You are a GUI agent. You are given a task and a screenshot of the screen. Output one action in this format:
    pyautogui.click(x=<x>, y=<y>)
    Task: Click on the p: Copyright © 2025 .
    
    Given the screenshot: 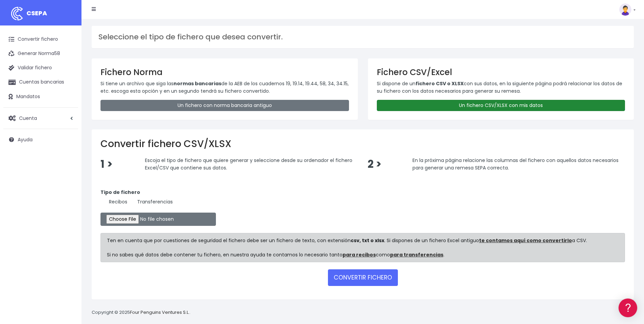 What is the action you would take?
    pyautogui.click(x=141, y=312)
    